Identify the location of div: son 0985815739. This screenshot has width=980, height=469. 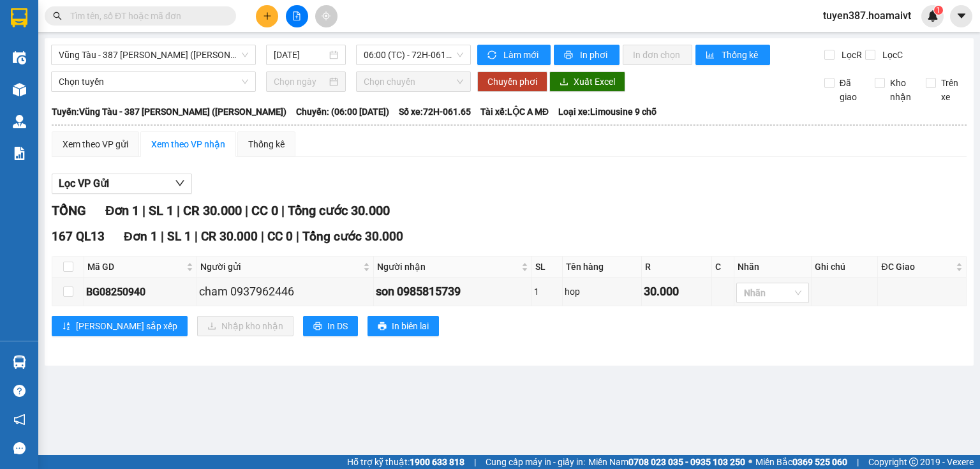
(452, 291).